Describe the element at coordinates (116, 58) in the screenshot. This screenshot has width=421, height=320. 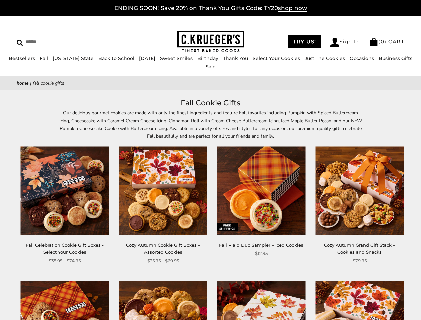
I see `a: Back to School` at that location.